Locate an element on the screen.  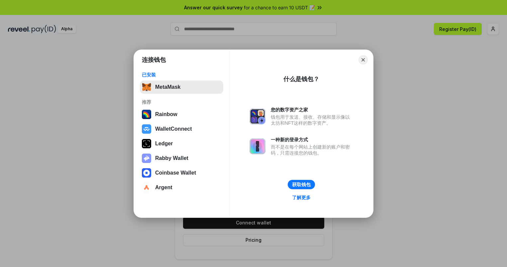
button: Argent is located at coordinates (181, 187).